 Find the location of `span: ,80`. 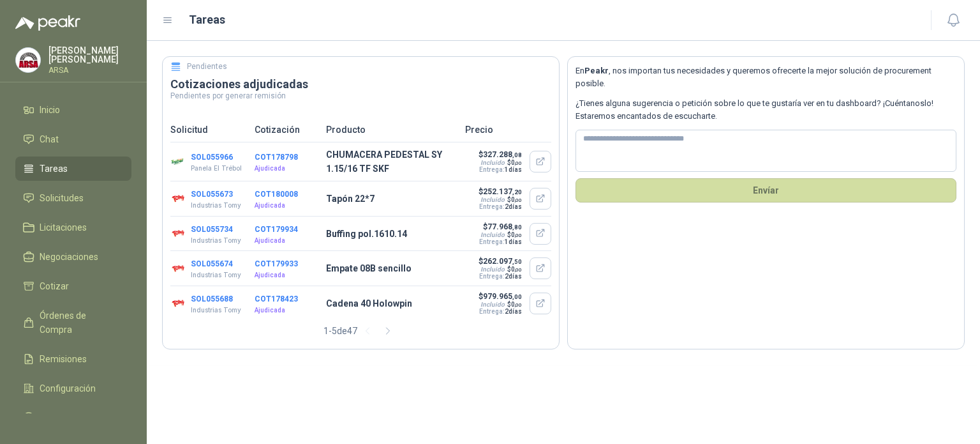

span: ,80 is located at coordinates (517, 227).